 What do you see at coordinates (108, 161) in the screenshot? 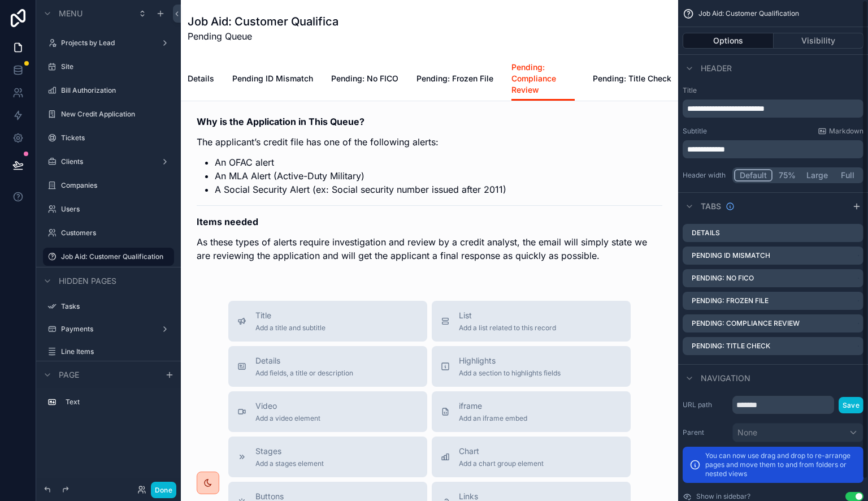
I see `label: Clients` at bounding box center [108, 161].